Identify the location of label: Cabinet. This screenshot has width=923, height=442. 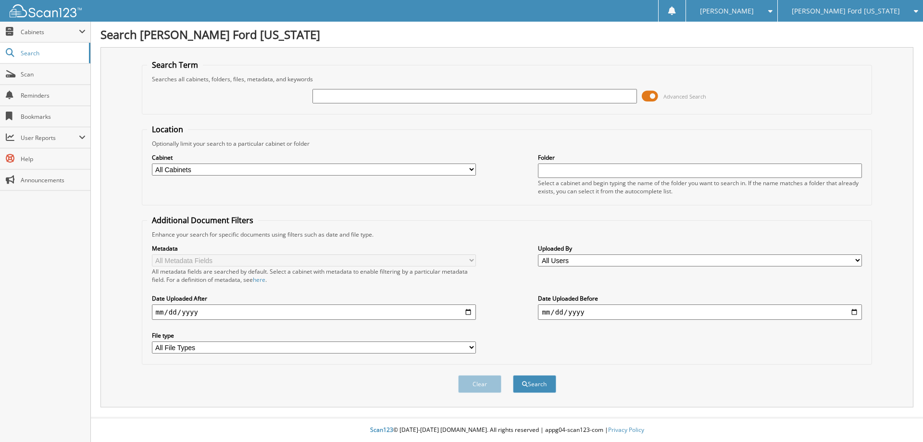
(314, 157).